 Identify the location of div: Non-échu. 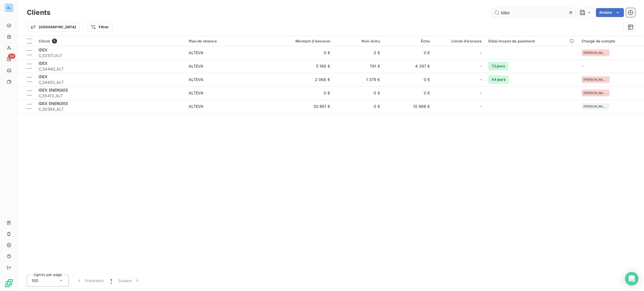
(359, 41).